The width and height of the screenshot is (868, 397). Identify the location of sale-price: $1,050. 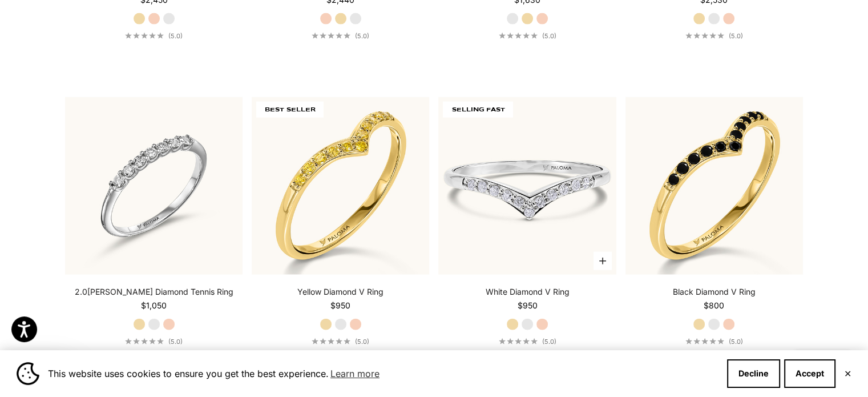
(154, 305).